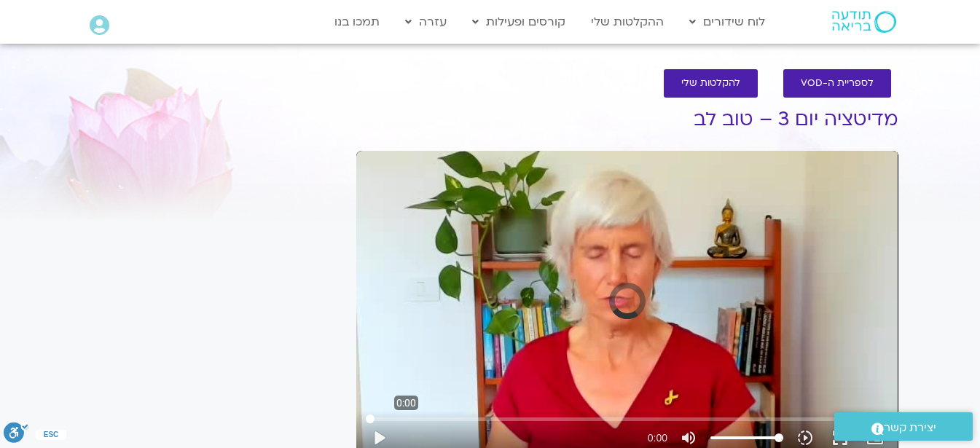 This screenshot has height=448, width=980. I want to click on a: עזרה, so click(425, 22).